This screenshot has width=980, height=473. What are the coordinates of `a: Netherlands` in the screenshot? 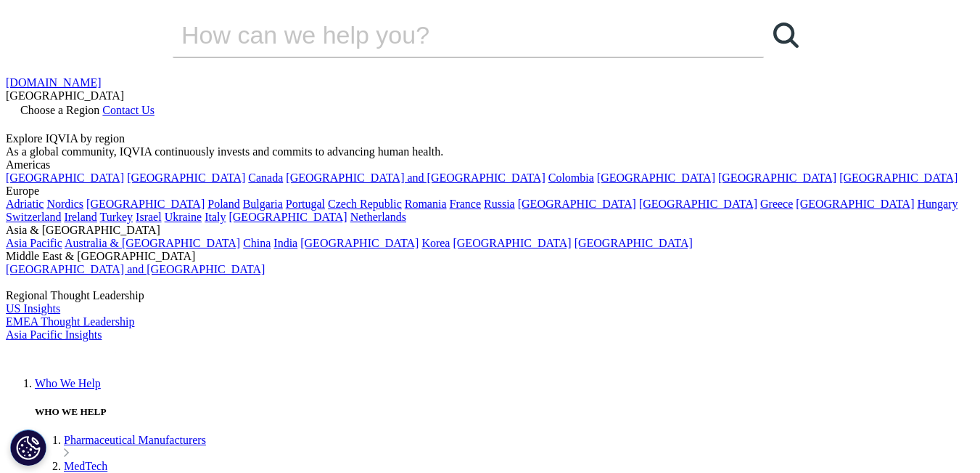 It's located at (378, 216).